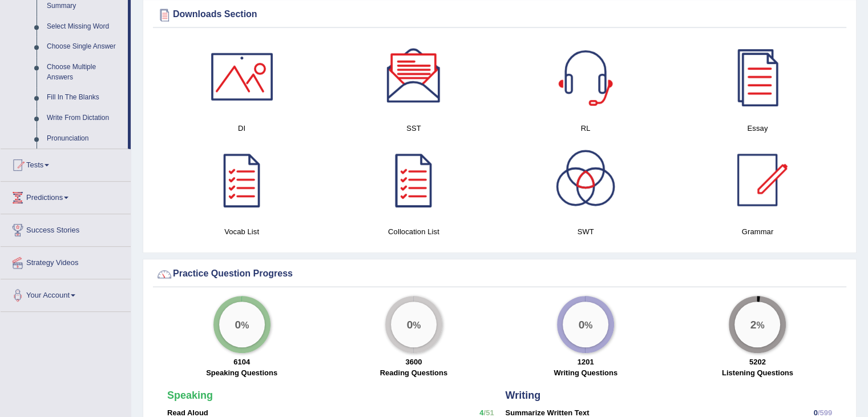 This screenshot has width=868, height=417. I want to click on div: Downloads Section, so click(500, 15).